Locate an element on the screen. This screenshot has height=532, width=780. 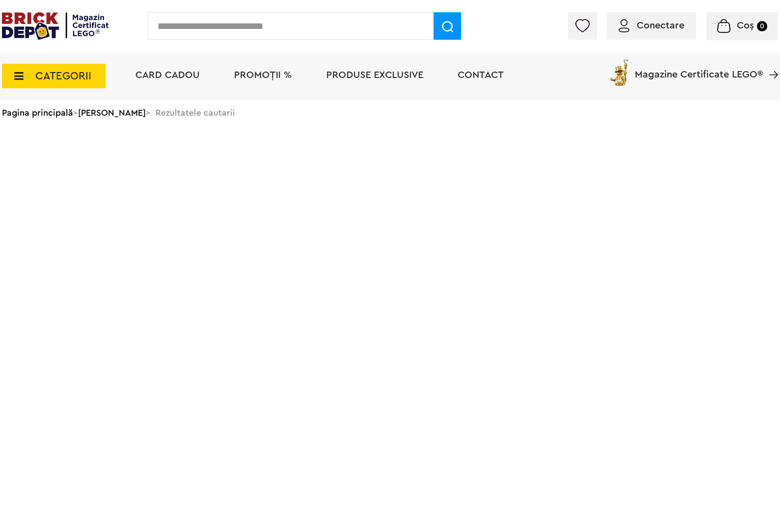
span: PROMOȚII % is located at coordinates (263, 75).